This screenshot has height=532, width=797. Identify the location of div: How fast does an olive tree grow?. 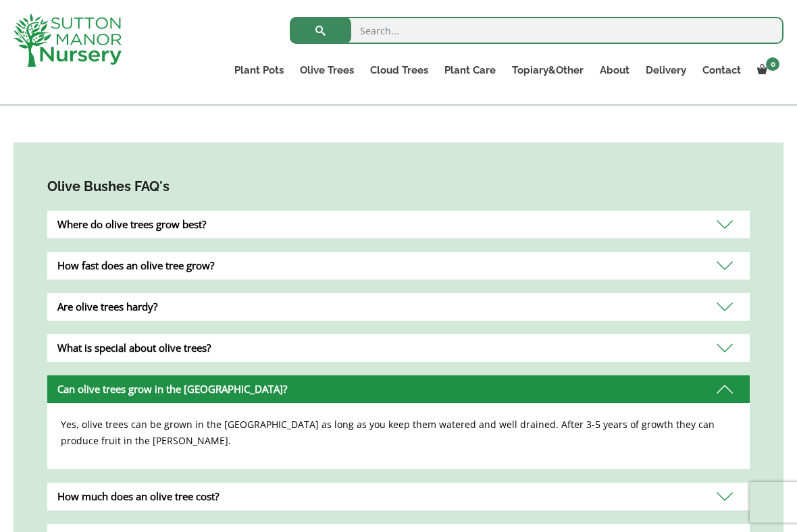
(398, 266).